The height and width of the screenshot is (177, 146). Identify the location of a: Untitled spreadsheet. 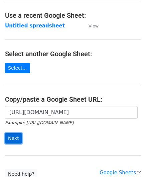
(35, 26).